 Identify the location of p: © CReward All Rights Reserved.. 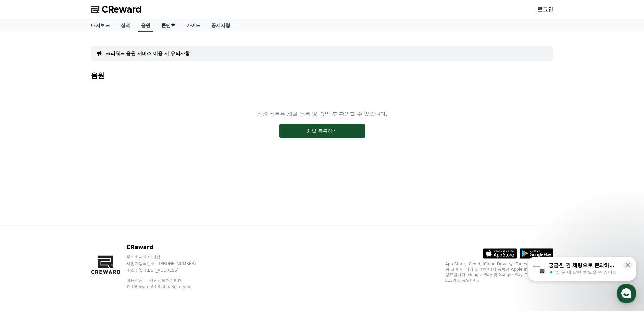
(168, 287).